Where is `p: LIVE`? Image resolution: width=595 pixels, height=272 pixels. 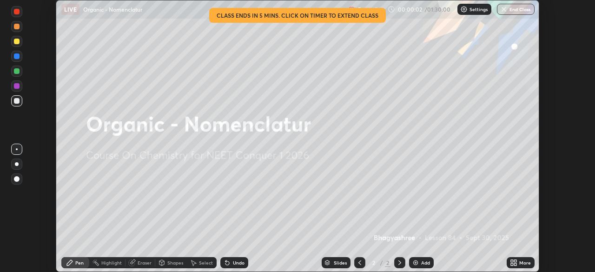
p: LIVE is located at coordinates (70, 9).